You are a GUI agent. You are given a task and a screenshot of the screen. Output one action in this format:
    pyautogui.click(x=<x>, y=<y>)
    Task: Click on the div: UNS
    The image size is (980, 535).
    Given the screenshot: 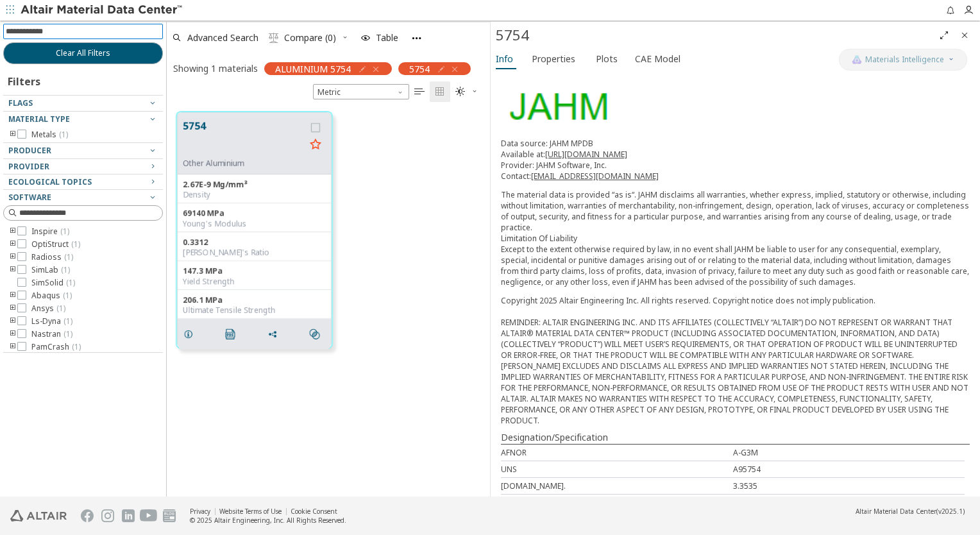 What is the action you would take?
    pyautogui.click(x=617, y=469)
    